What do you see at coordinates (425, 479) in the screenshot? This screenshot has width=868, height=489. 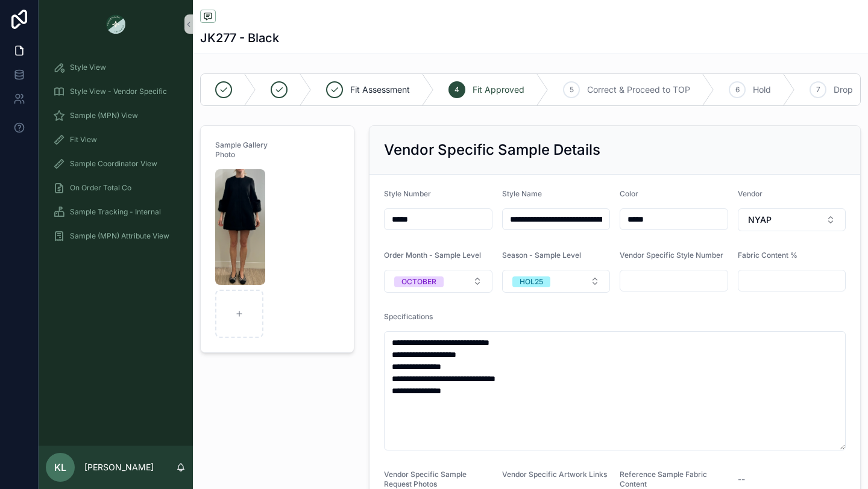 I see `span: Vendor Specific Sample Request Photos` at bounding box center [425, 479].